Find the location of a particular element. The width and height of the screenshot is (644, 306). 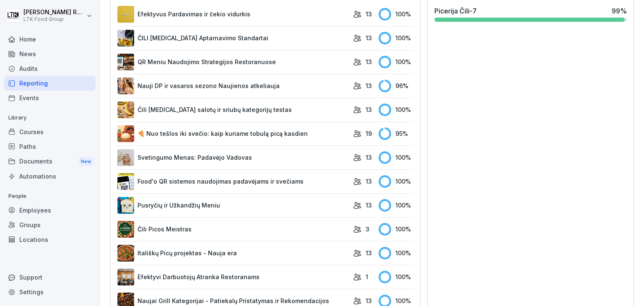

img: yo7qqi3zq6jvcu476py35rt8.png is located at coordinates (126, 229).